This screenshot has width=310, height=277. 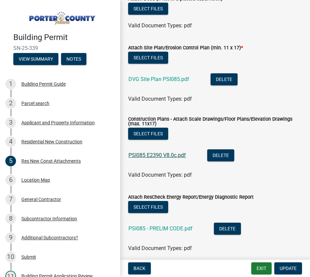 What do you see at coordinates (288, 269) in the screenshot?
I see `span: Update` at bounding box center [288, 269].